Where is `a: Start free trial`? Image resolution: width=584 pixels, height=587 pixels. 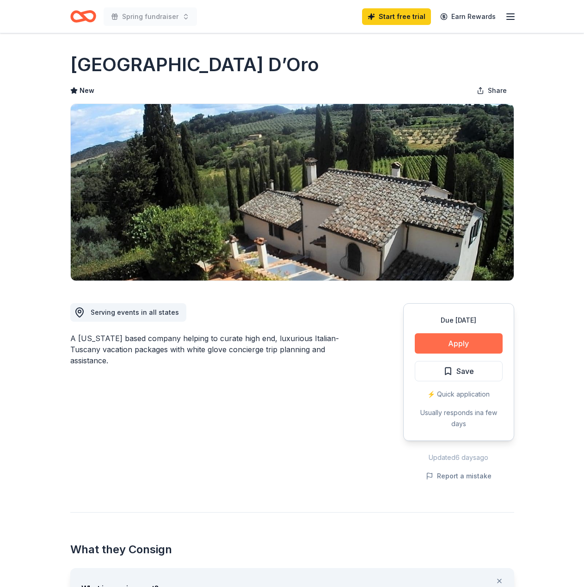 a: Start free trial is located at coordinates (396, 17).